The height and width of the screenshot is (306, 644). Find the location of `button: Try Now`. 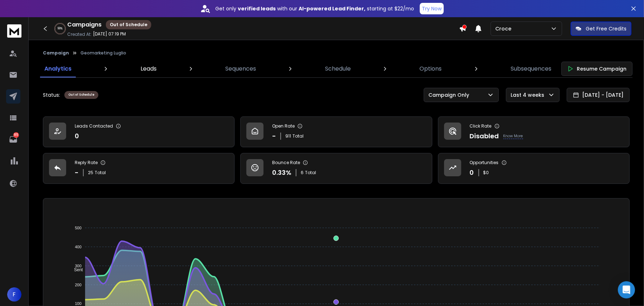

button: Try Now is located at coordinates (431, 9).